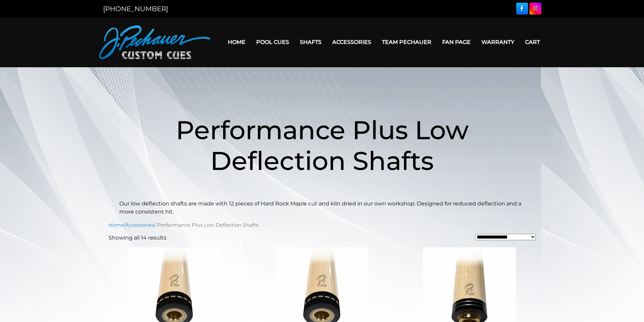 The width and height of the screenshot is (644, 322). Describe the element at coordinates (311, 42) in the screenshot. I see `a: Shafts` at that location.